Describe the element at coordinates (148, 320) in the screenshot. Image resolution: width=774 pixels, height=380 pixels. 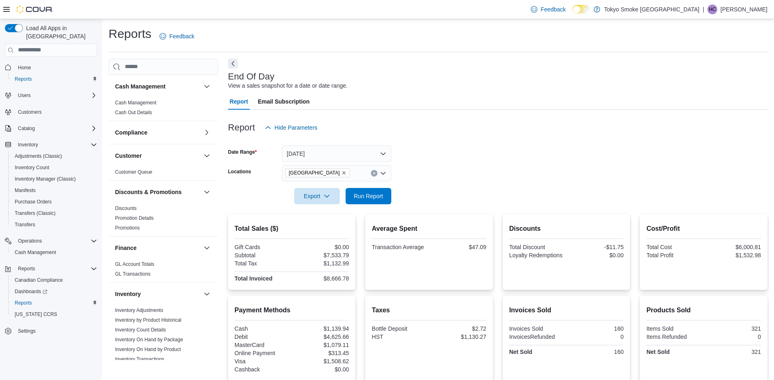
I see `span: Inventory by Product Historical` at that location.